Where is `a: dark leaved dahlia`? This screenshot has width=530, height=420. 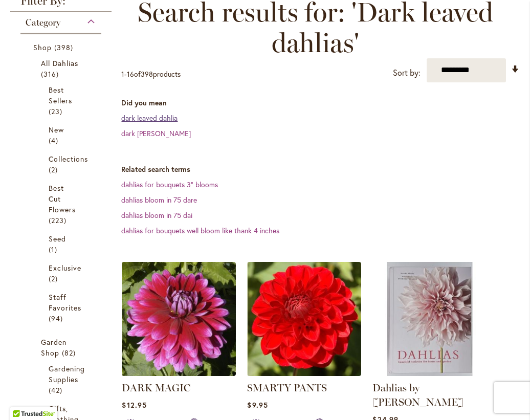
a: dark leaved dahlia is located at coordinates (150, 118).